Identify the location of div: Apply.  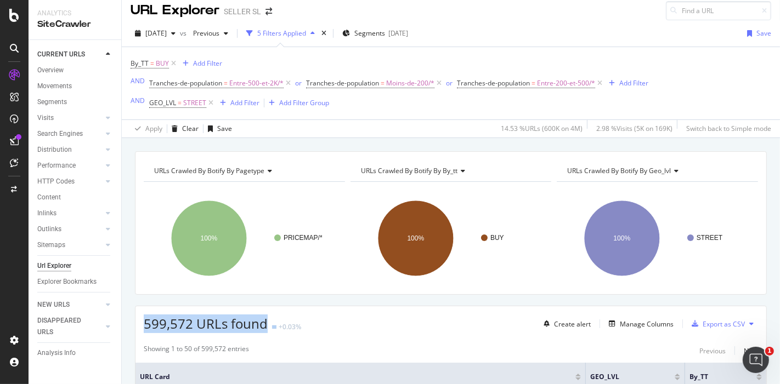
(154, 128).